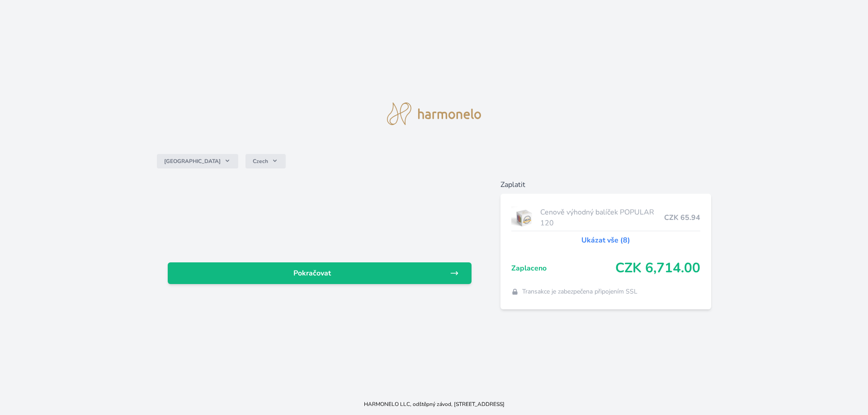  What do you see at coordinates (602, 218) in the screenshot?
I see `span: Cenově výhodný balíček POPULAR 120` at bounding box center [602, 218].